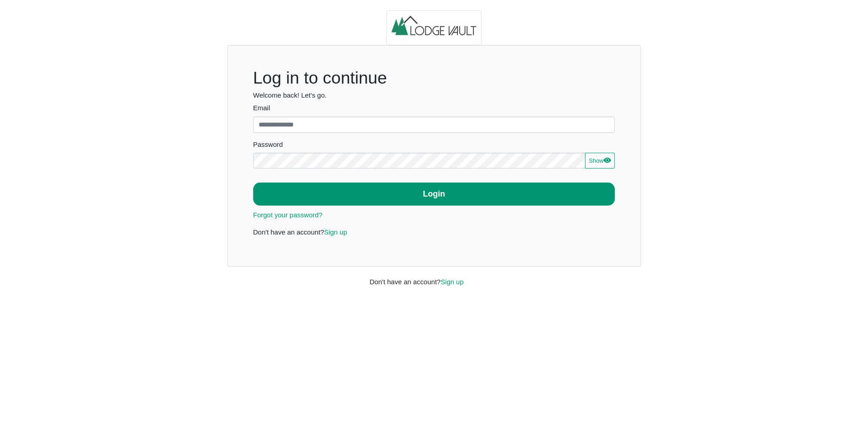 The image size is (868, 427). What do you see at coordinates (434, 78) in the screenshot?
I see `h1: Log in to continue` at bounding box center [434, 78].